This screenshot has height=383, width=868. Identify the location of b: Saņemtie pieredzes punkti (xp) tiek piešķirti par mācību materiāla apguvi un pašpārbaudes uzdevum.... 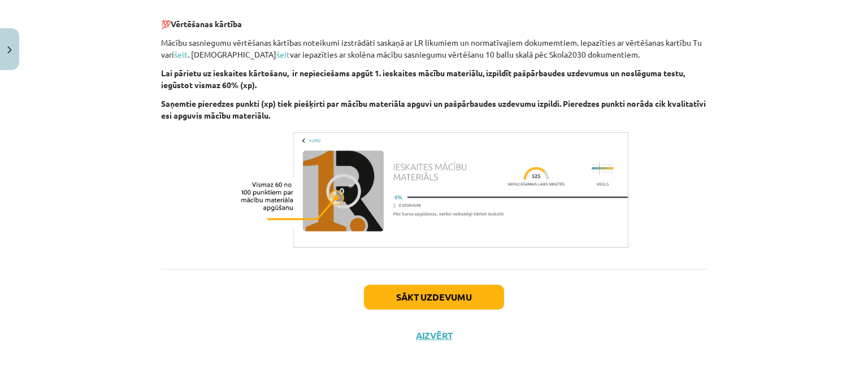
(434, 109).